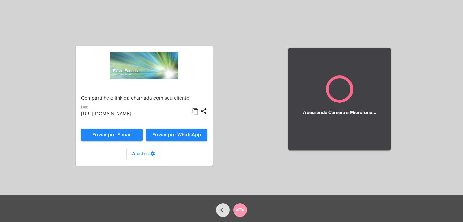 The height and width of the screenshot is (222, 463). What do you see at coordinates (153, 155) in the screenshot?
I see `mat-icon: settings` at bounding box center [153, 155].